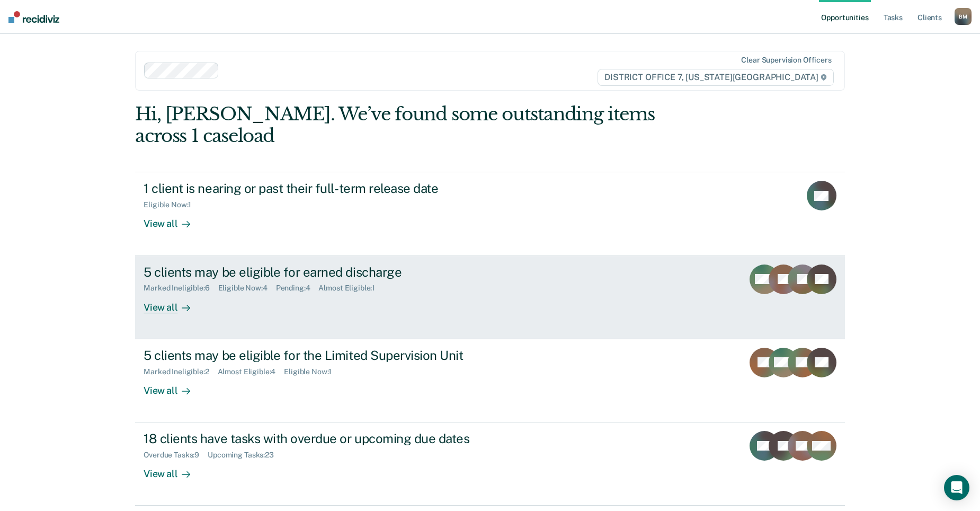  I want to click on div: Marked Ineligible : 6, so click(181, 288).